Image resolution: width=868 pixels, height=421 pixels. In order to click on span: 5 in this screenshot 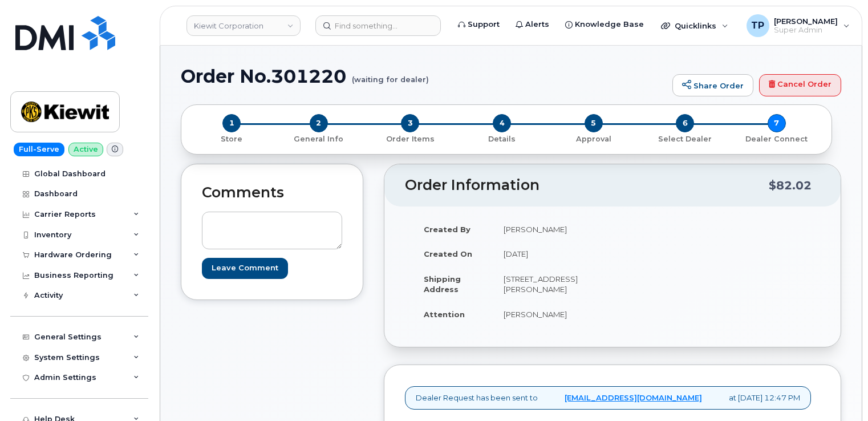, I will do `click(594, 123)`.